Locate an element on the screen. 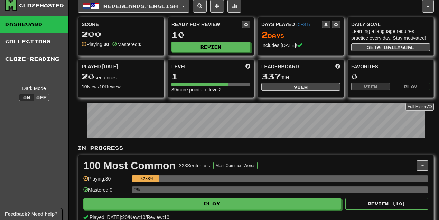 Image resolution: width=439 pixels, height=220 pixels. div: Favorites is located at coordinates (391, 66).